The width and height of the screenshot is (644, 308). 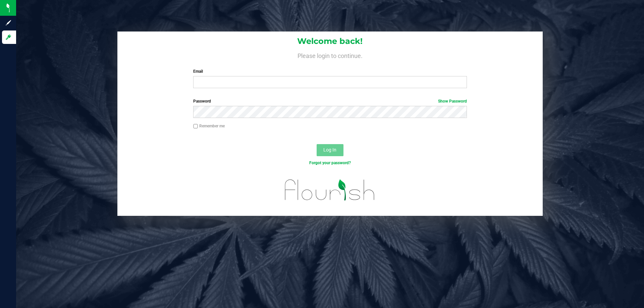 I want to click on span: Password, so click(x=202, y=101).